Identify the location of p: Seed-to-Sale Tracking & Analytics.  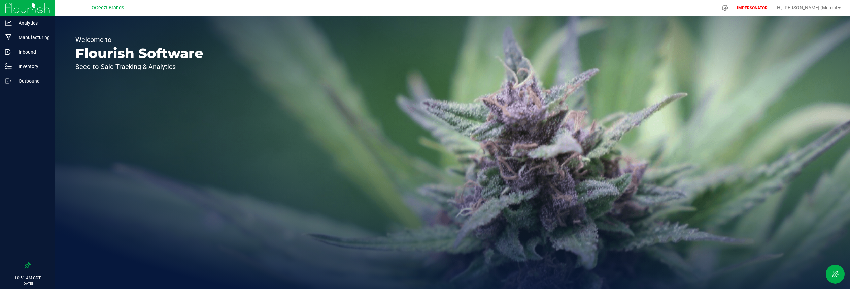
(139, 67).